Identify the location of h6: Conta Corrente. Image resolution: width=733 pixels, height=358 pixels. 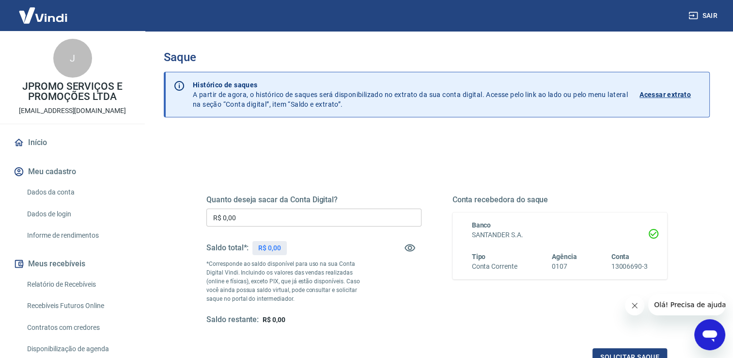
(495, 266).